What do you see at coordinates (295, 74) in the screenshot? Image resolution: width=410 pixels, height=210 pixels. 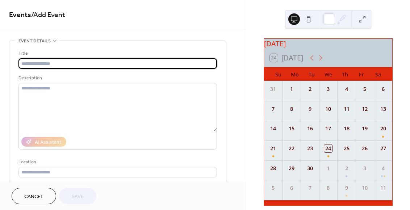 I see `div: Mo` at bounding box center [295, 74].